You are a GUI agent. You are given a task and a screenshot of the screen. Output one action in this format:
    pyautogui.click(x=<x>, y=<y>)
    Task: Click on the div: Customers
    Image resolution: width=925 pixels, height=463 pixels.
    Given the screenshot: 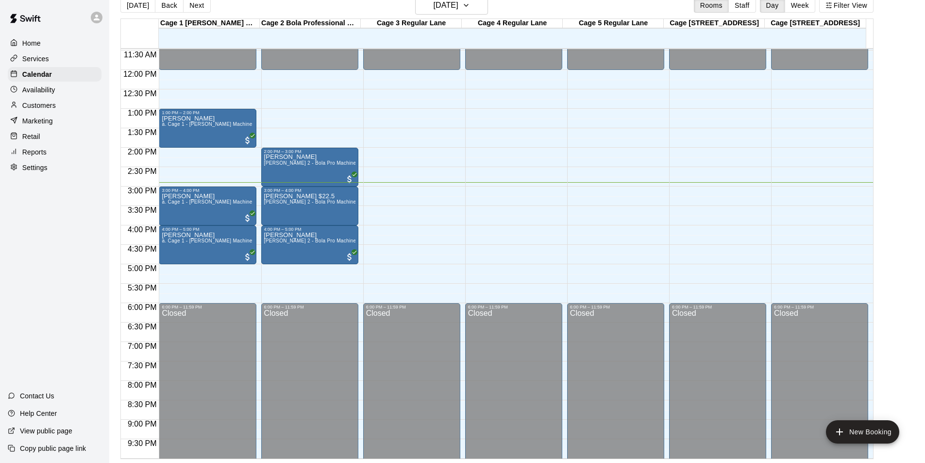 What is the action you would take?
    pyautogui.click(x=54, y=105)
    